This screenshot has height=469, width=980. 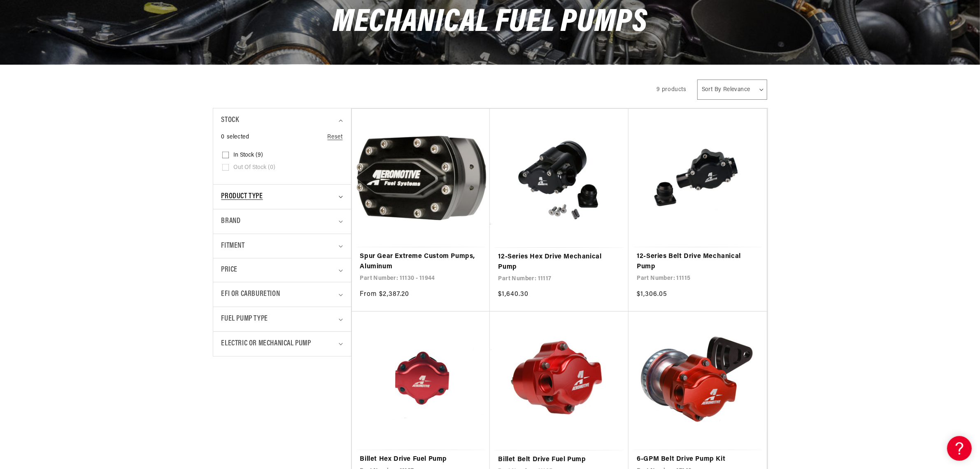 I want to click on span: Mechanical Fuel Pumps, so click(x=490, y=22).